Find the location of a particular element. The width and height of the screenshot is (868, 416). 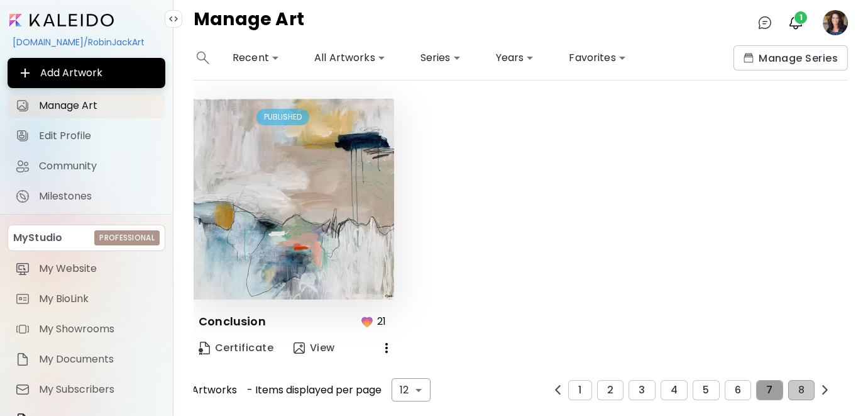

span: 2 is located at coordinates (610, 390).